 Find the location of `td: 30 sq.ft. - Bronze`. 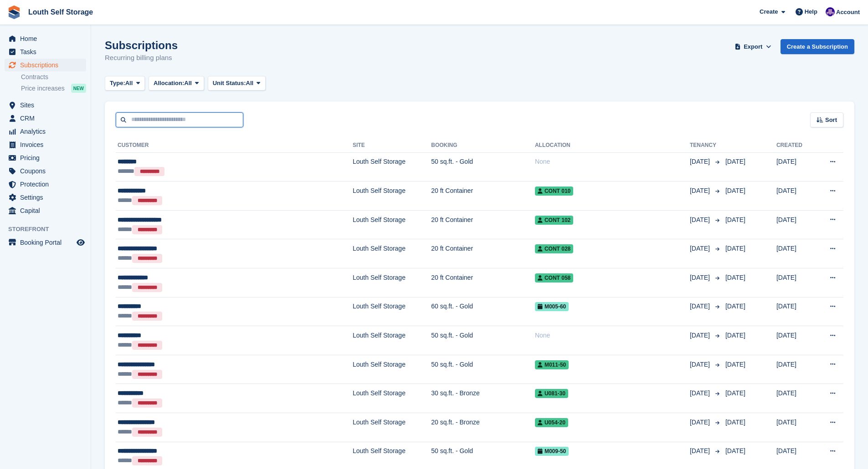

td: 30 sq.ft. - Bronze is located at coordinates (483, 398).